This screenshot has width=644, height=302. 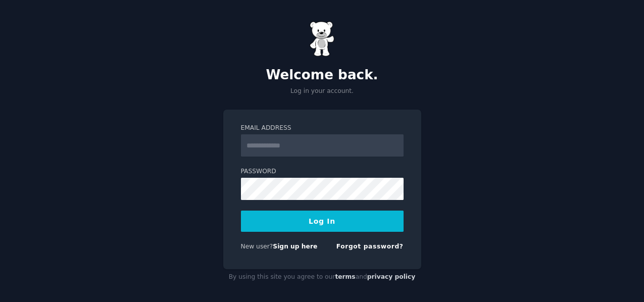 What do you see at coordinates (322, 277) in the screenshot?
I see `div: By using this site you agree to our and` at bounding box center [322, 277].